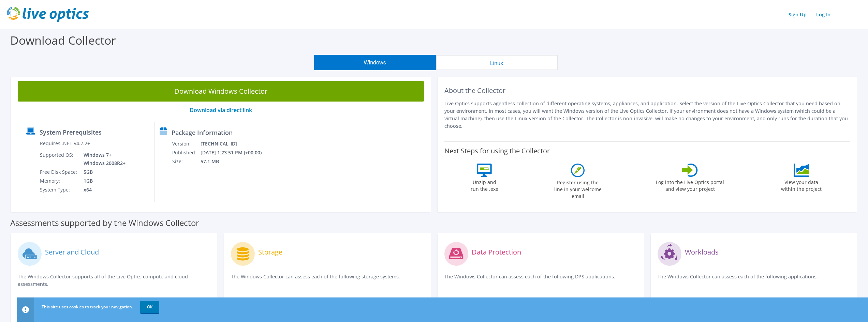  What do you see at coordinates (71, 132) in the screenshot?
I see `label: System Prerequisites` at bounding box center [71, 132].